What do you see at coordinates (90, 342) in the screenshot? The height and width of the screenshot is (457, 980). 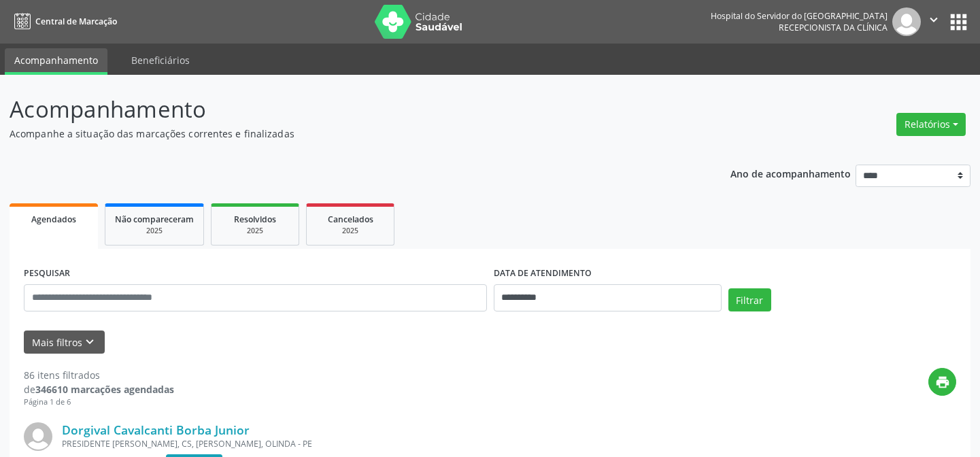 I see `i: keyboard_arrow_down` at bounding box center [90, 342].